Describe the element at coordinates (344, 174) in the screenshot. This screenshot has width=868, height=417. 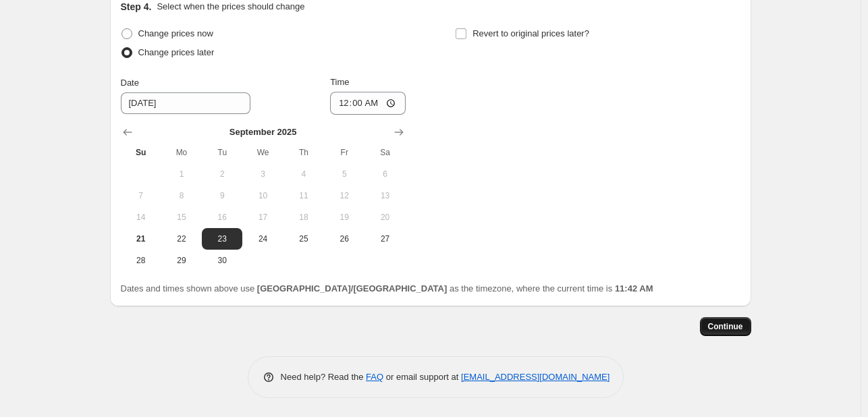
I see `button: Friday September 5 2025` at that location.